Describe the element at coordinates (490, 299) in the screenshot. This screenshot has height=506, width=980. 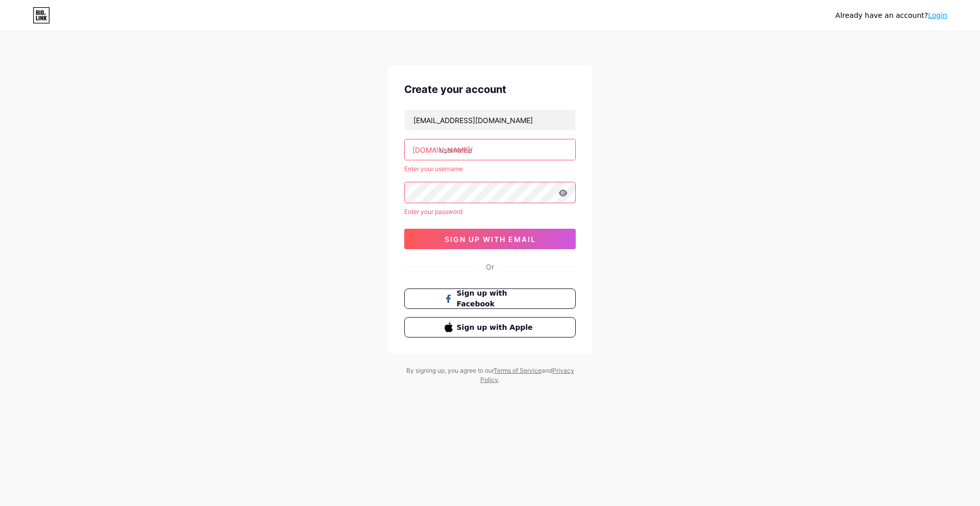
I see `button: Sign up with Facebook` at that location.